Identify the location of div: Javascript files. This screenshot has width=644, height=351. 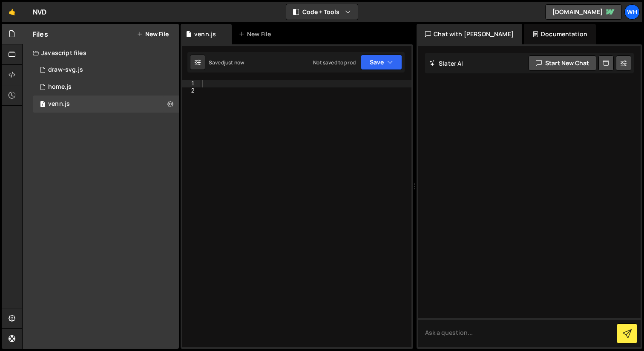
(101, 53).